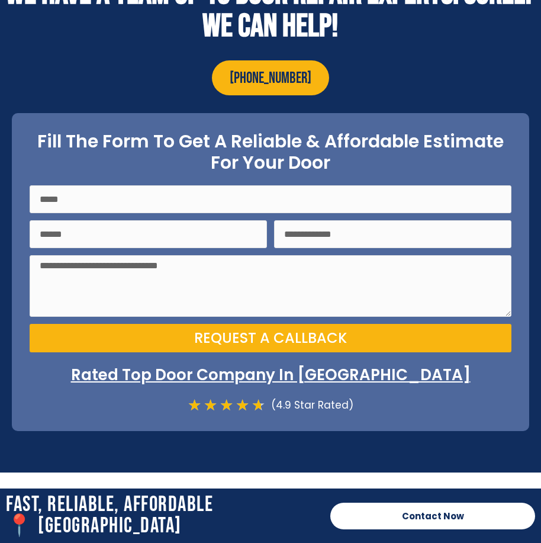 The image size is (541, 543). Describe the element at coordinates (433, 516) in the screenshot. I see `a: Contact Now` at that location.